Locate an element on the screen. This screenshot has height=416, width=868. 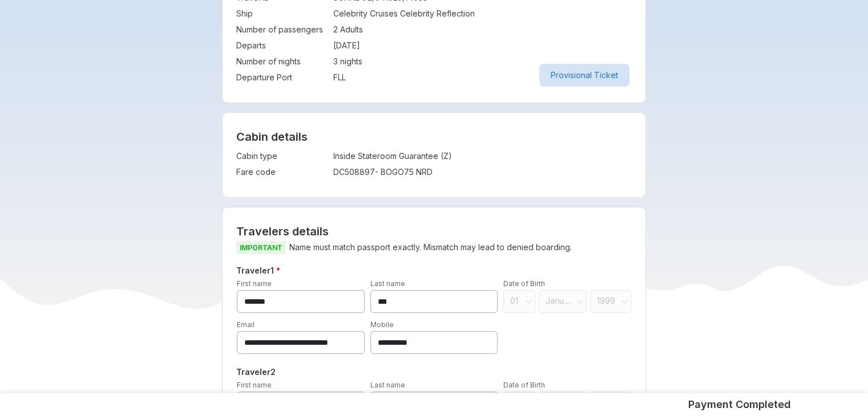
span: 01 is located at coordinates (516, 301).